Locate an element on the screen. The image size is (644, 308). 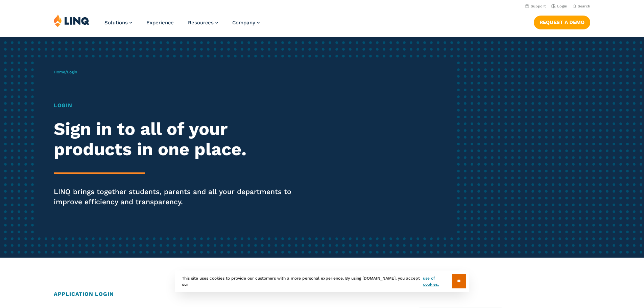
span: Login is located at coordinates (72, 72).